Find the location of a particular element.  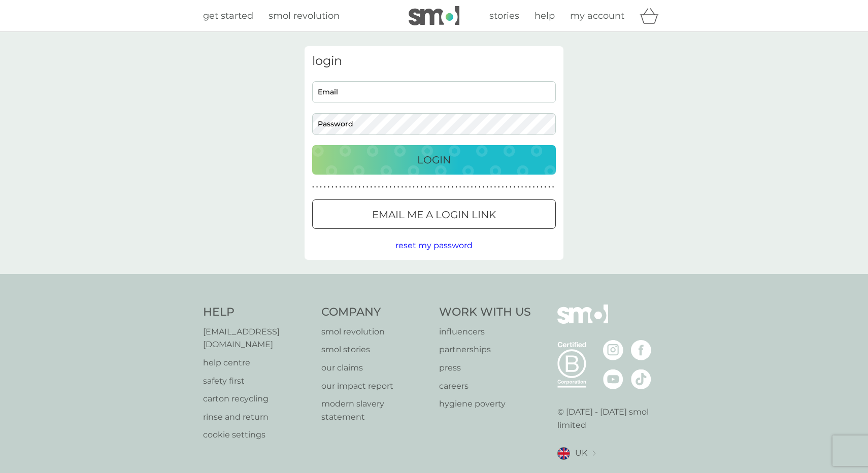

a: press is located at coordinates (485, 368).